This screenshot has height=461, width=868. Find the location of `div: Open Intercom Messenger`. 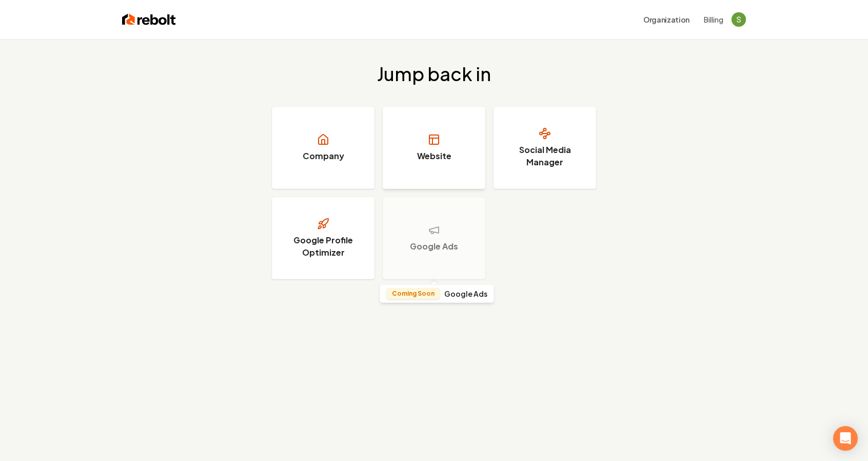

div: Open Intercom Messenger is located at coordinates (846, 438).